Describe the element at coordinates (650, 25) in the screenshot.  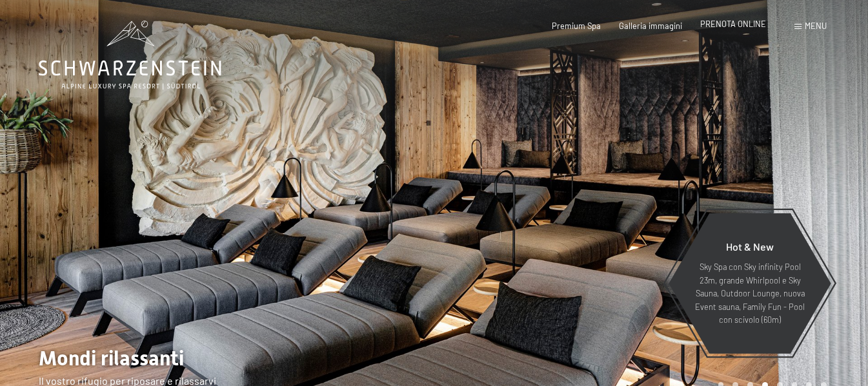
I see `span: Galleria immagini` at that location.